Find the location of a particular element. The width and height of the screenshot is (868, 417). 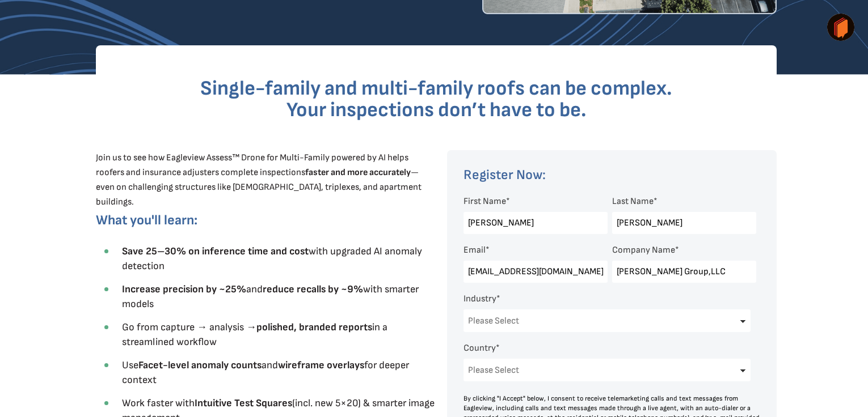

span: Register Now: is located at coordinates (504, 175).